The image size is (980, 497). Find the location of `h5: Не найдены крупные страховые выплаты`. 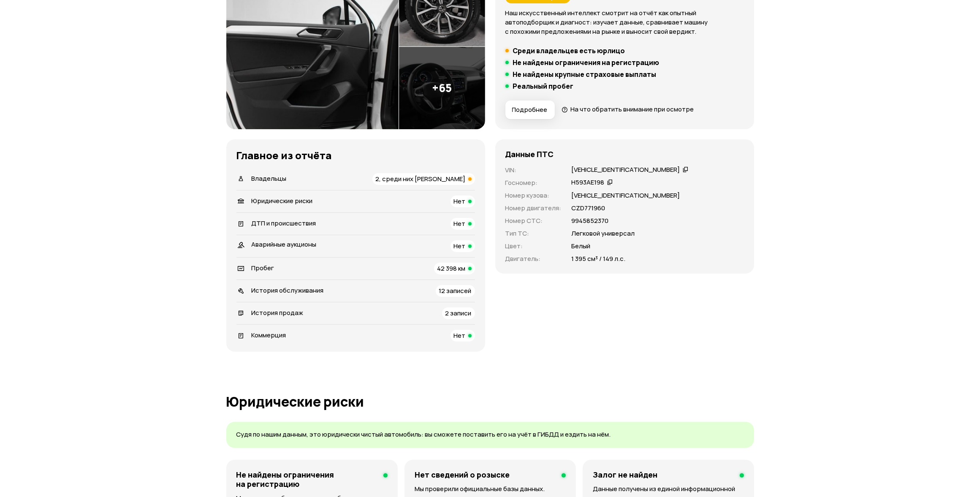

h5: Не найдены крупные страховые выплаты is located at coordinates (585, 75).